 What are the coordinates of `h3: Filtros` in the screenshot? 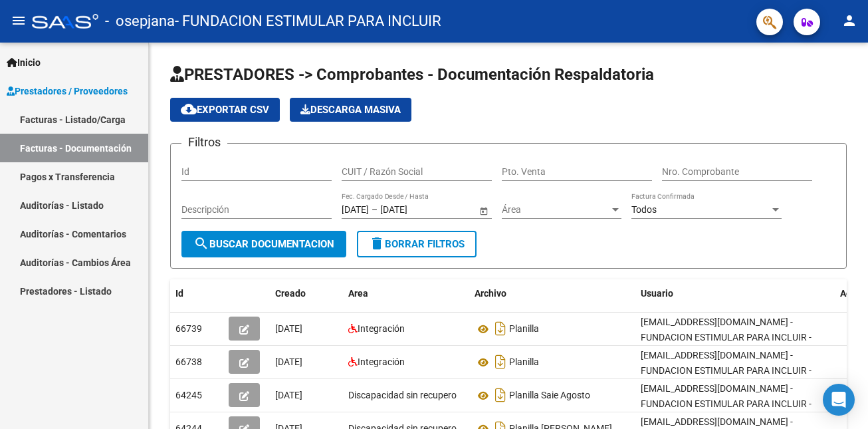 It's located at (204, 142).